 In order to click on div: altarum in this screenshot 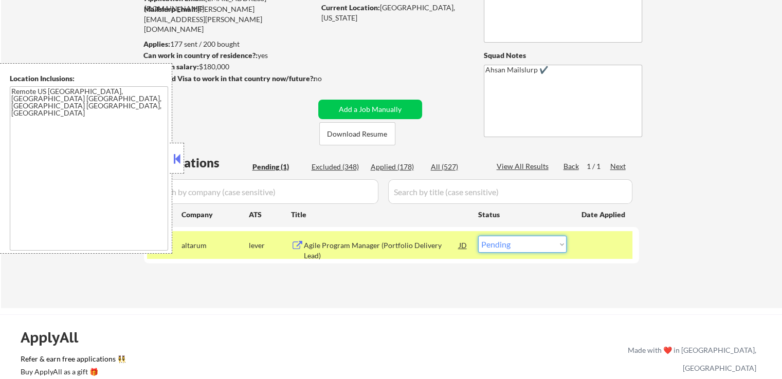, I will do `click(215, 246)`.